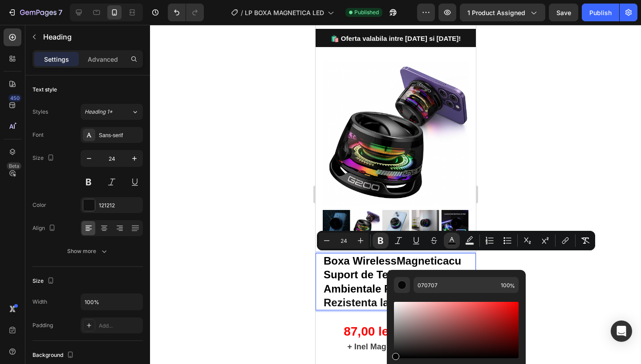  I want to click on strong: 169,00 lei, so click(104, 307).